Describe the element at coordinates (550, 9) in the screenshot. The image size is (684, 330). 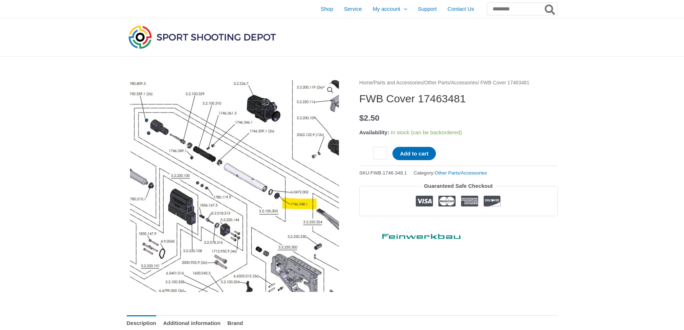
I see `button: Search` at that location.